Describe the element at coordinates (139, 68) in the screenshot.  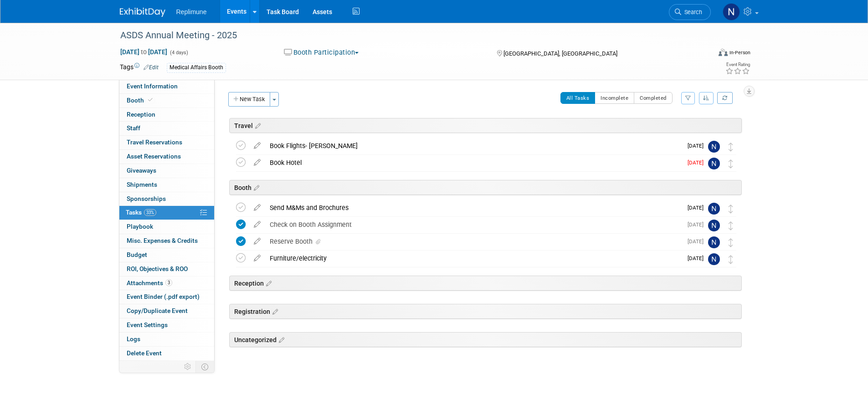
I see `td: Tags` at that location.